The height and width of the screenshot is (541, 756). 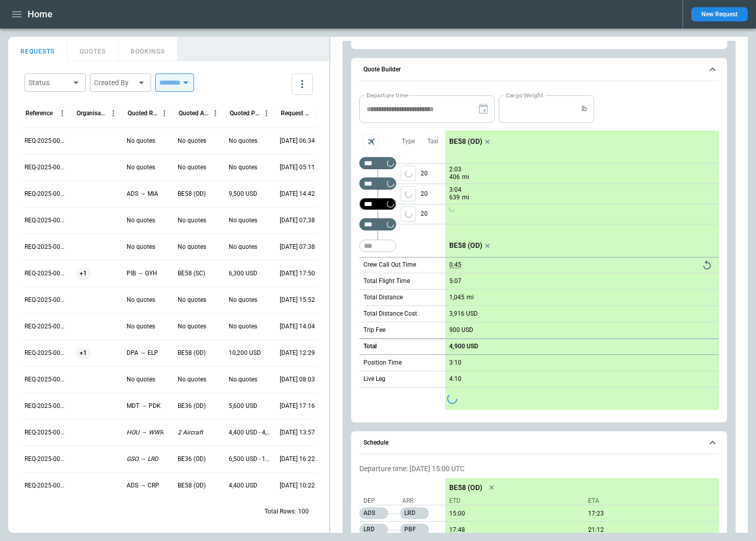 What do you see at coordinates (164, 113) in the screenshot?
I see `button: Quoted Route column menu` at bounding box center [164, 113].